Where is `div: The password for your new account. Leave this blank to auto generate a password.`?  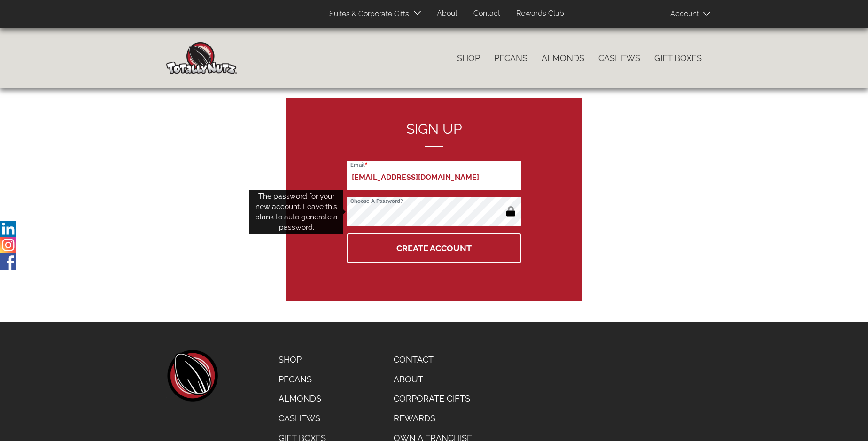 div: The password for your new account. Leave this blank to auto generate a password. is located at coordinates (296, 212).